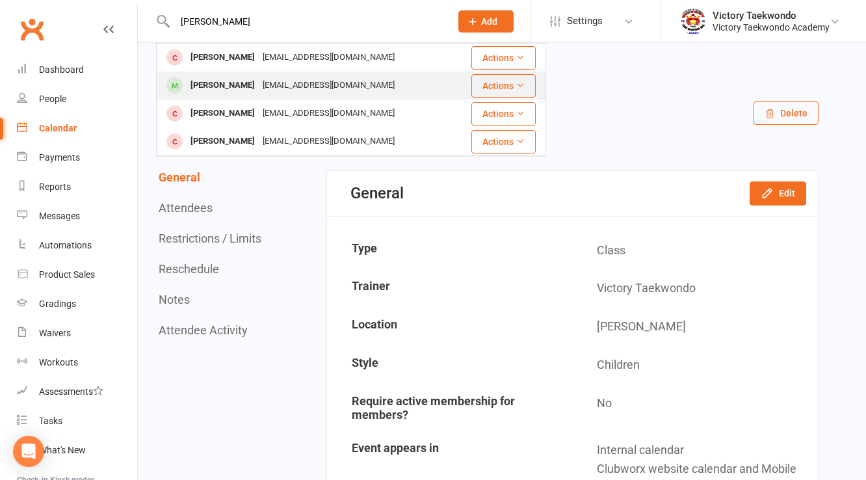 This screenshot has width=866, height=480. Describe the element at coordinates (695, 407) in the screenshot. I see `td: No` at that location.